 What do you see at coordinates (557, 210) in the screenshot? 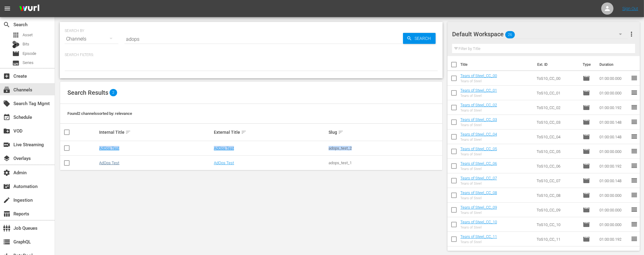
I see `td: ToS10_CC_09` at bounding box center [557, 210].